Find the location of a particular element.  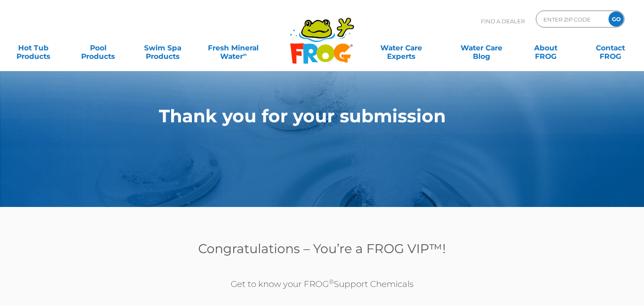

a: Hot TubProducts is located at coordinates (33, 47).